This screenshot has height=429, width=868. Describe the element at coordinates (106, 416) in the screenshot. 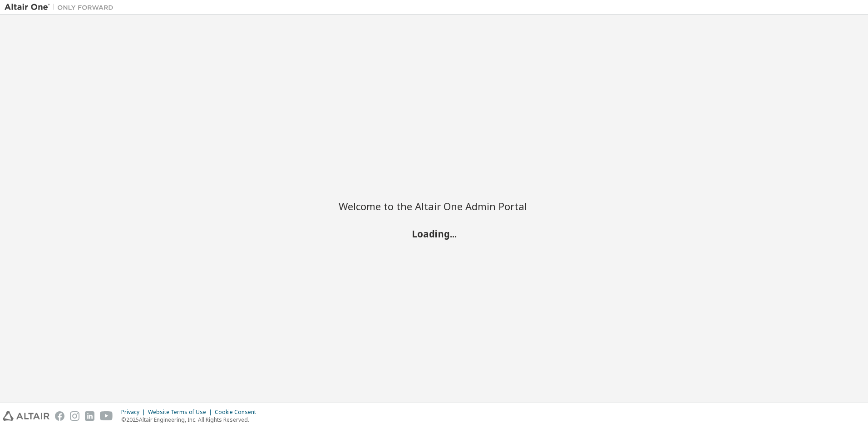

I see `img: youtube.svg` at that location.